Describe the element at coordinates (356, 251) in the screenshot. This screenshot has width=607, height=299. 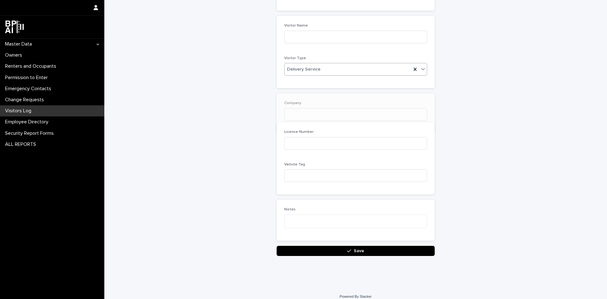
I see `button: Save` at that location.